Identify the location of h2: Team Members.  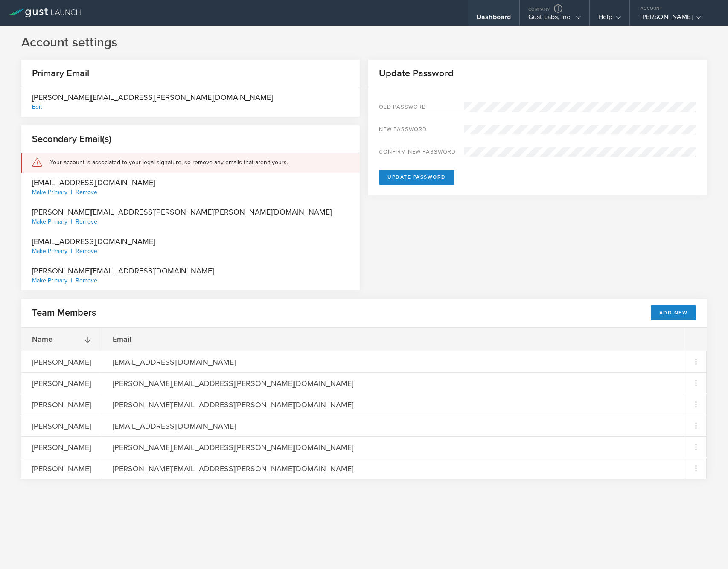
(64, 312).